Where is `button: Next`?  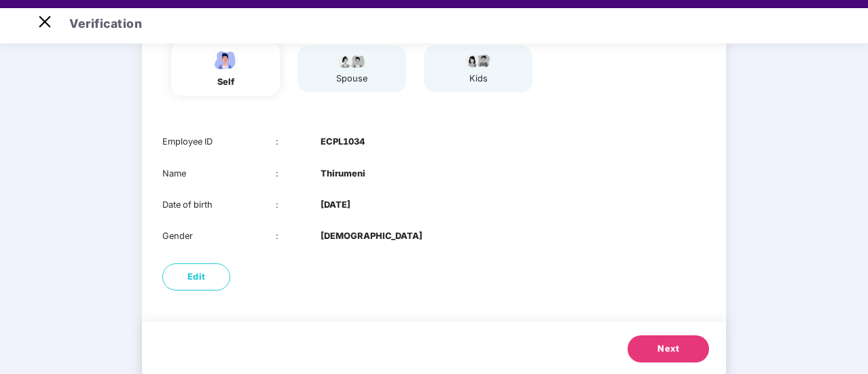
button: Next is located at coordinates (668, 349).